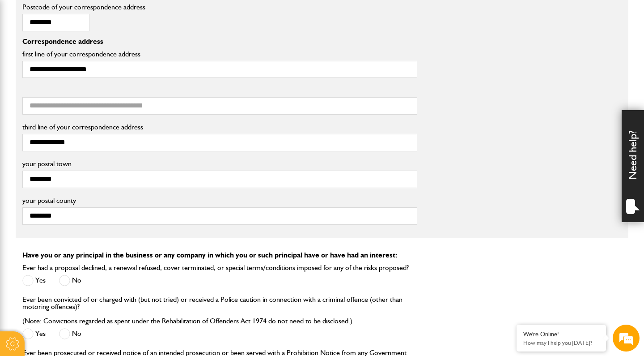 Image resolution: width=644 pixels, height=356 pixels. Describe the element at coordinates (634, 166) in the screenshot. I see `div: Need help?` at that location.